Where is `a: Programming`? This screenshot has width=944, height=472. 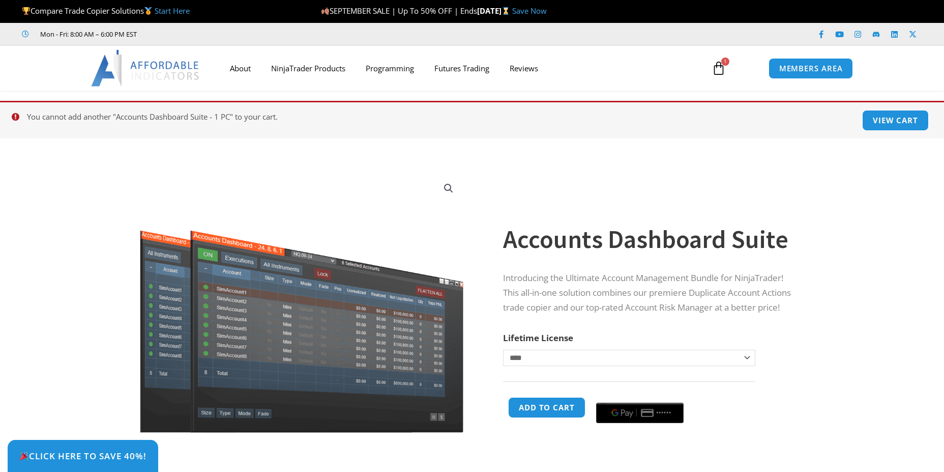 a: Programming is located at coordinates (390, 68).